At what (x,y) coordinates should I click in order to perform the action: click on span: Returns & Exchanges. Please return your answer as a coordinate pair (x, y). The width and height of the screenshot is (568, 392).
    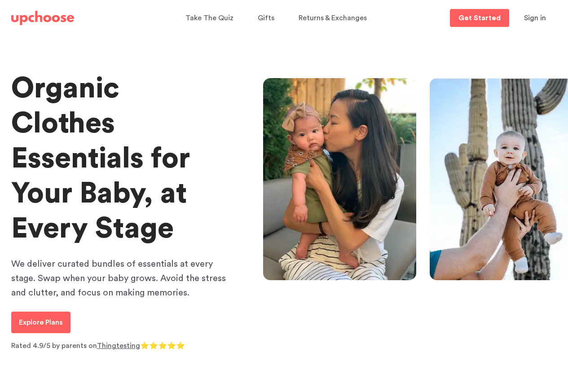
    Looking at the image, I should click on (333, 18).